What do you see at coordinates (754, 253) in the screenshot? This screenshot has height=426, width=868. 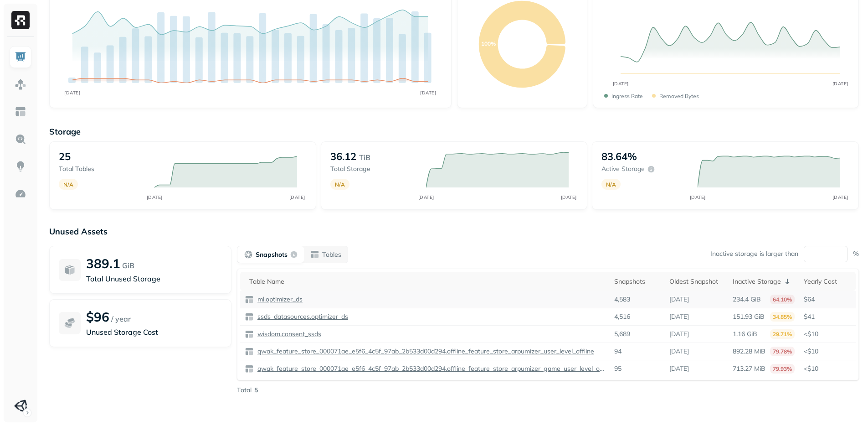 I see `p: Inactive storage is larger than` at bounding box center [754, 253].